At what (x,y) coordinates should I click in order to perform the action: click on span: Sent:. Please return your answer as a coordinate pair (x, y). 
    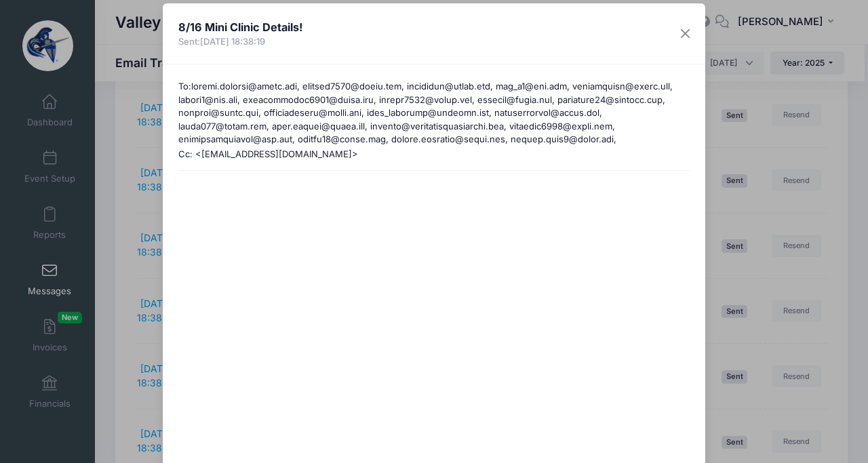
    Looking at the image, I should click on (240, 42).